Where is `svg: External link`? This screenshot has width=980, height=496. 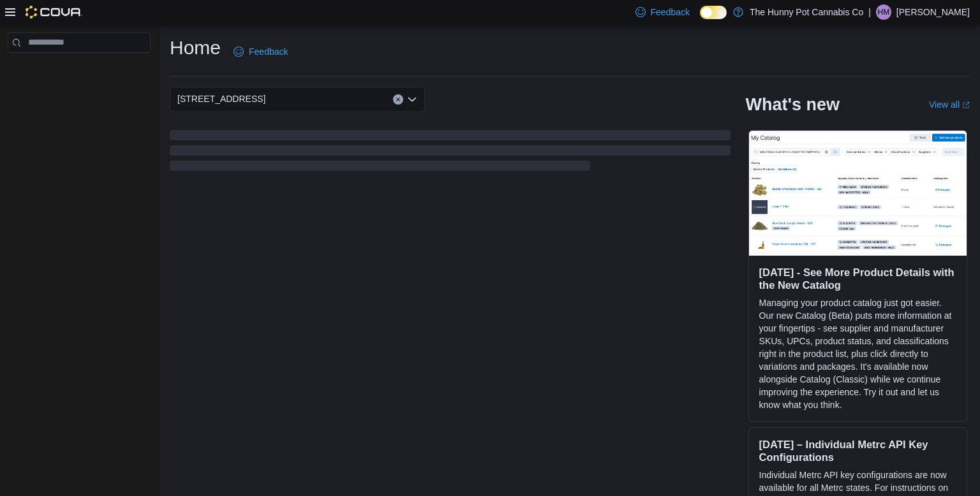
svg: External link is located at coordinates (966, 105).